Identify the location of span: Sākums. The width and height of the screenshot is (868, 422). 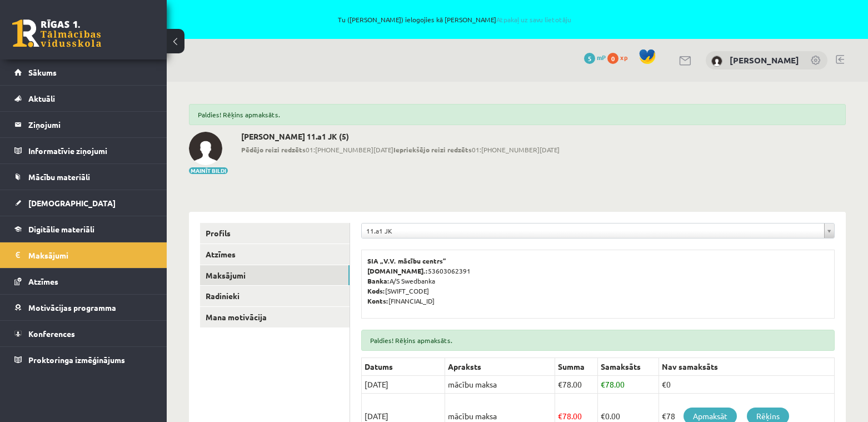
(42, 72).